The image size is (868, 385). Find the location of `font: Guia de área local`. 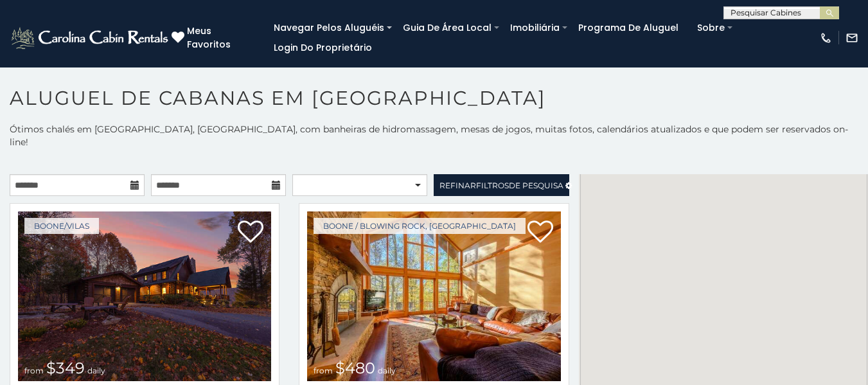

font: Guia de área local is located at coordinates (447, 27).